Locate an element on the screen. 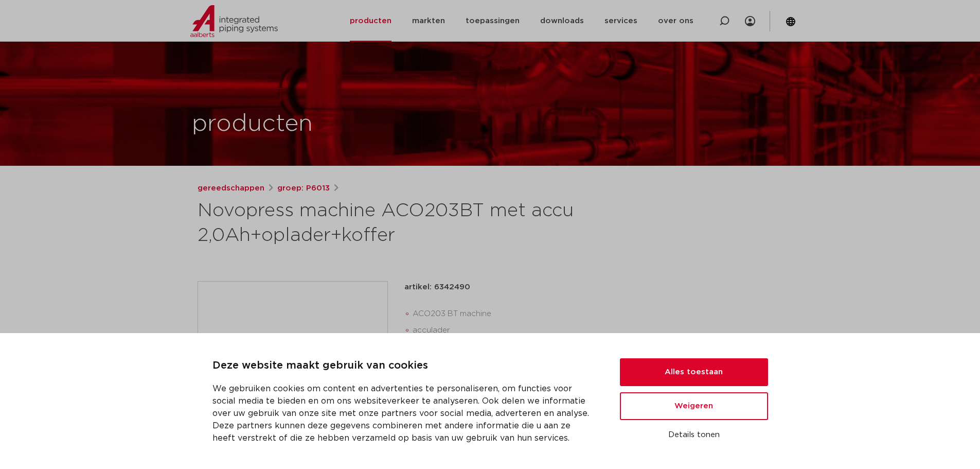 The image size is (980, 469). button: Weigeren is located at coordinates (694, 406).